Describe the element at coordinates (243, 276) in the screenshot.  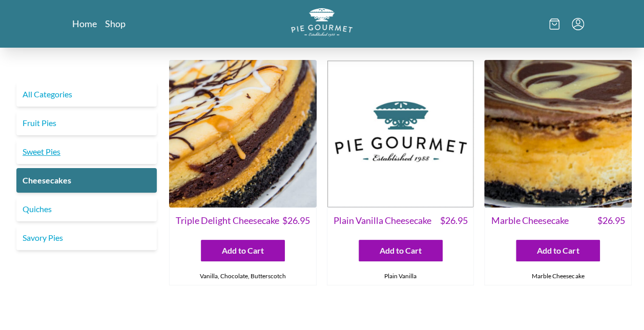
I see `div: Vanilla, Chocolate, Butterscotch` at that location.